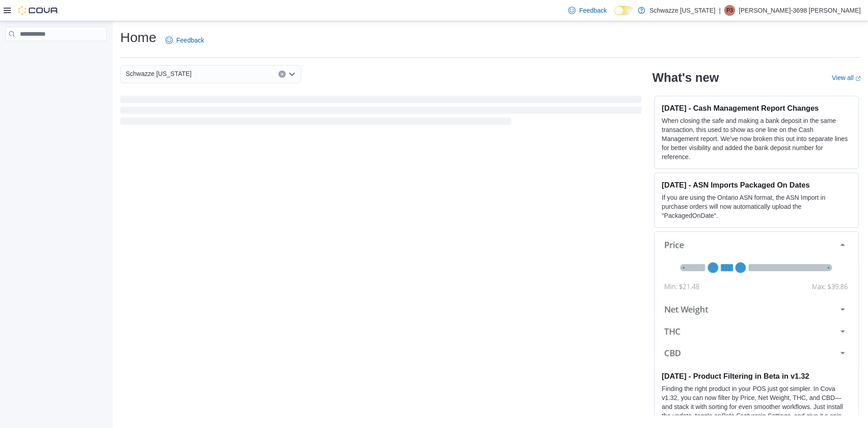 The width and height of the screenshot is (868, 428). I want to click on h1: Home, so click(139, 37).